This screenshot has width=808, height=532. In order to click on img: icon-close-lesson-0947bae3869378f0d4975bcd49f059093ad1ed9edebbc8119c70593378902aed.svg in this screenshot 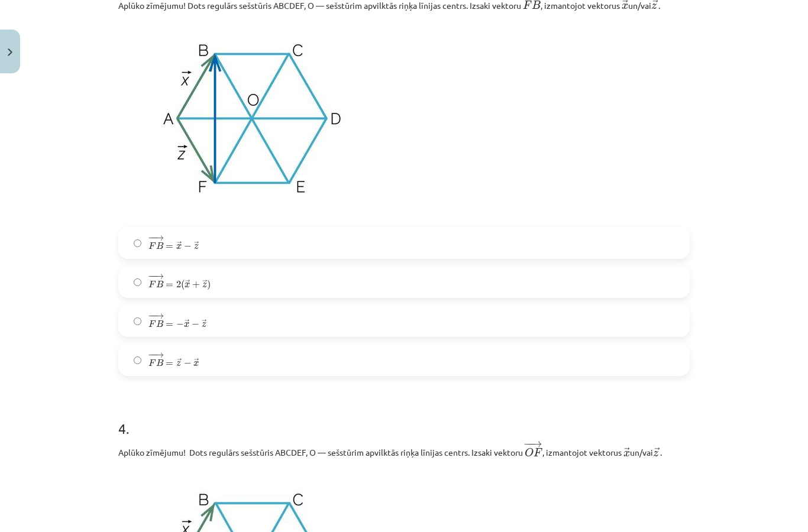, I will do `click(10, 52)`.